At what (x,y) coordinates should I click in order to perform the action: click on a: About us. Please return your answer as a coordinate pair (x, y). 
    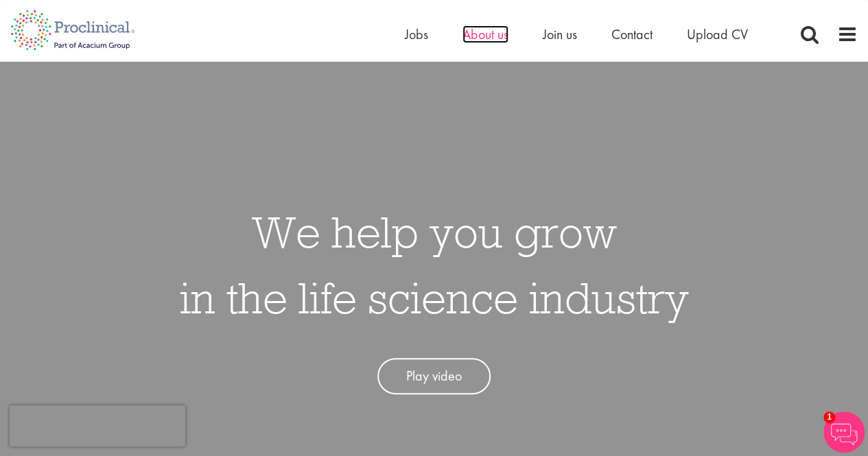
    Looking at the image, I should click on (485, 34).